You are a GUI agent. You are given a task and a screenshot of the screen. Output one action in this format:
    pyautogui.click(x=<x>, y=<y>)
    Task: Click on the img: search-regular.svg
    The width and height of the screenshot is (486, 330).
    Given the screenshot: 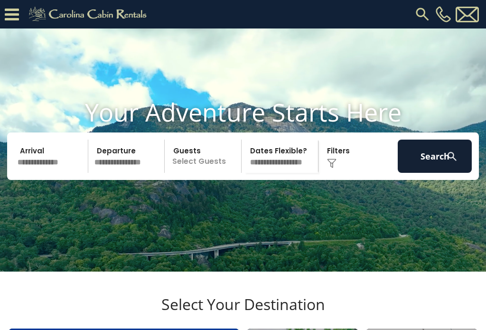 What is the action you would take?
    pyautogui.click(x=423, y=14)
    